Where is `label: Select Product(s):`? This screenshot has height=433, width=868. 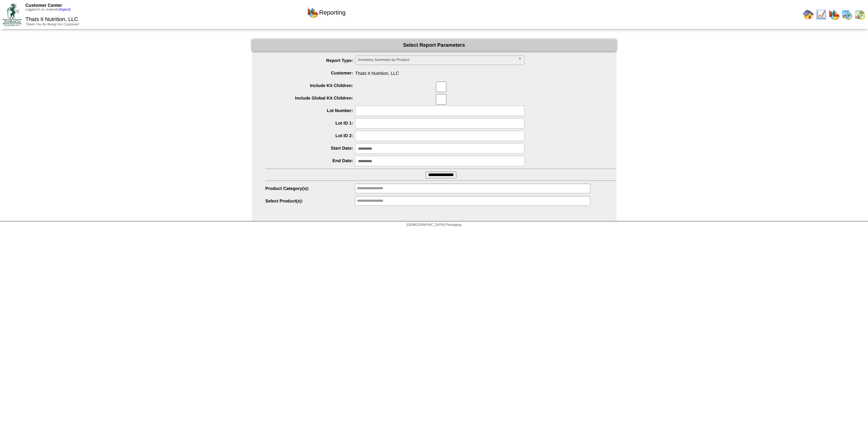
label: Select Product(s): is located at coordinates (310, 201).